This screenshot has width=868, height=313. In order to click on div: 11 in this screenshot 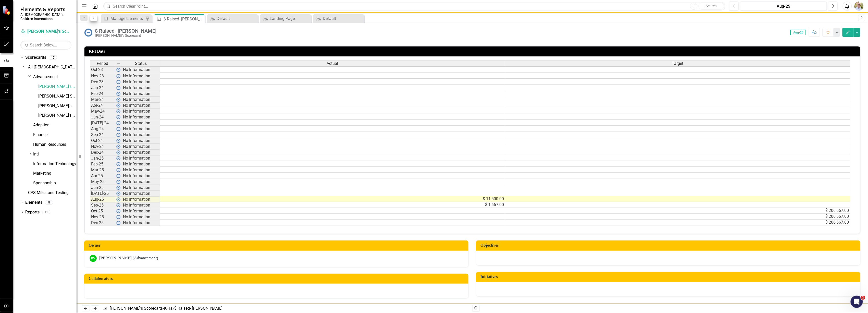, I will do `click(46, 212)`.